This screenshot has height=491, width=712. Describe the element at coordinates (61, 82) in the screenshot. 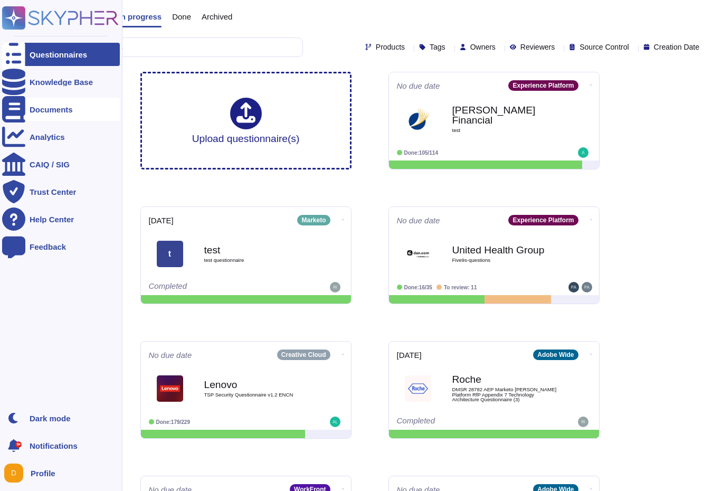

I see `a: Knowledge Base` at that location.